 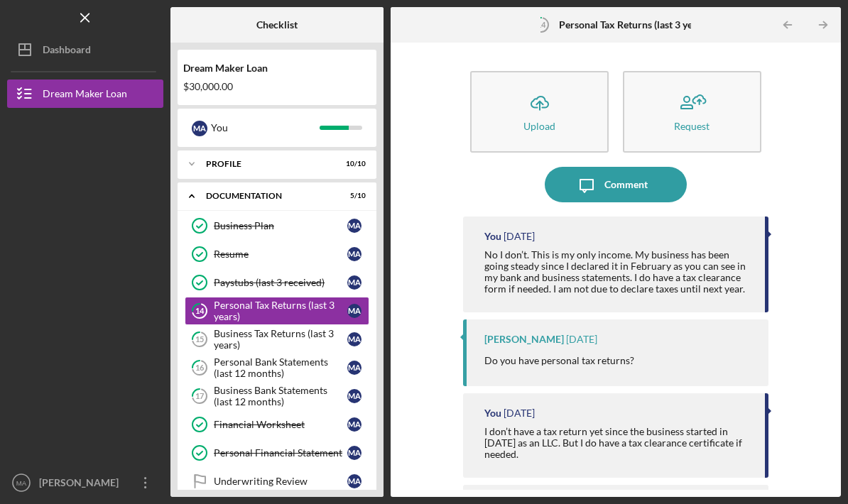 I want to click on a: ResumeMA, so click(x=277, y=255).